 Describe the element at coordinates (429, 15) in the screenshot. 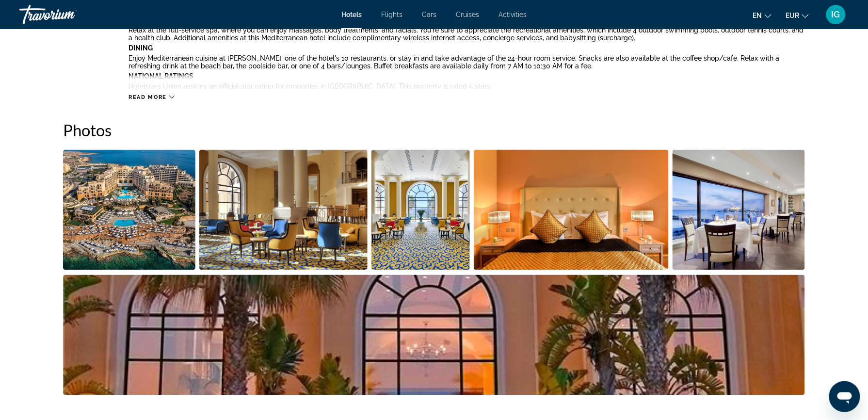

I see `a: Cars` at that location.